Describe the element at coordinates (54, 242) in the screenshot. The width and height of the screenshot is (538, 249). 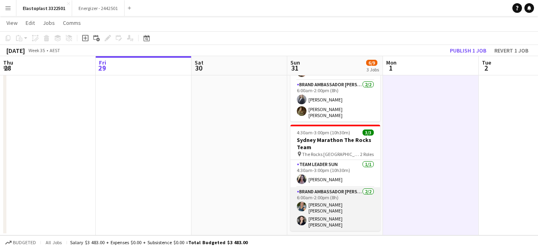
I see `span: All jobs` at that location.